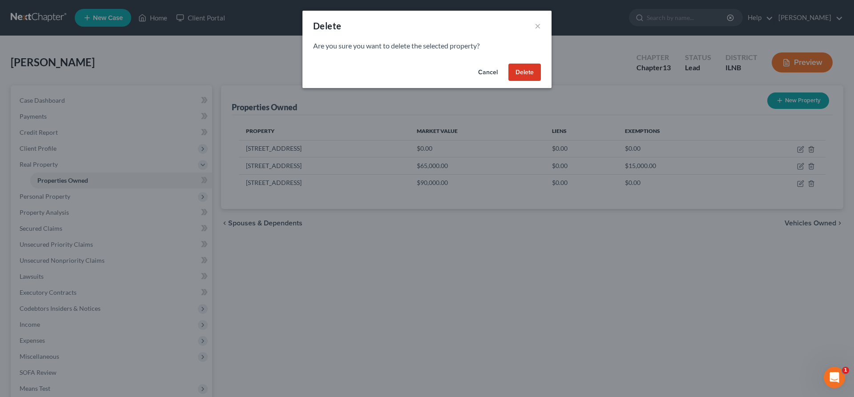 This screenshot has height=397, width=854. Describe the element at coordinates (488, 73) in the screenshot. I see `button: Cancel` at that location.